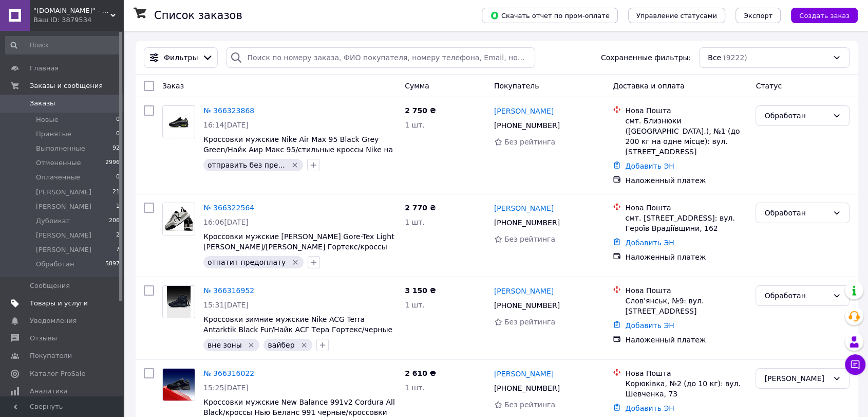  What do you see at coordinates (298, 329) in the screenshot?
I see `a: Кроссовки зимние мужские Nike ACG Terra Antarktik Black Fur/Найк АСГ Тера Гортекс/черные кроссы N...` at bounding box center [298, 329].